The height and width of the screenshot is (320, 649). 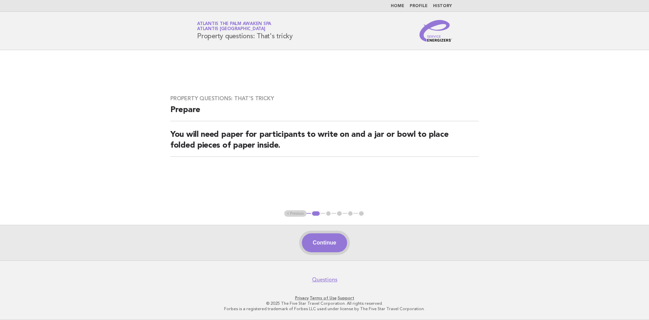 What do you see at coordinates (325, 113) in the screenshot?
I see `h2: Prepare` at bounding box center [325, 113].